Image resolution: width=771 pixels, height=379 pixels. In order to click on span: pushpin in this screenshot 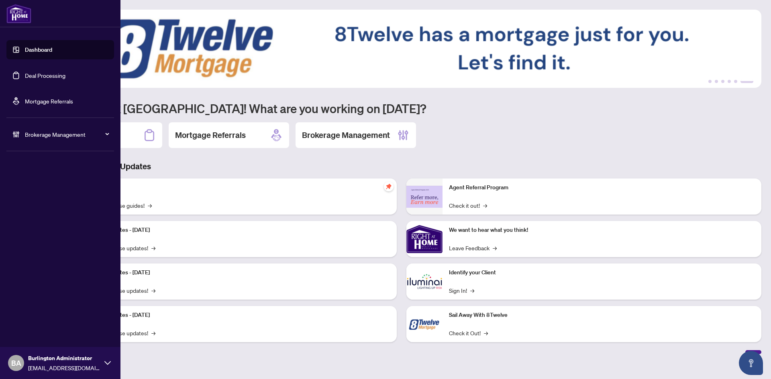, I will do `click(389, 187)`.